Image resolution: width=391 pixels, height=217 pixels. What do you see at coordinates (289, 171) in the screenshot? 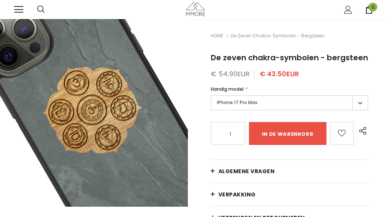
I see `a: Algemene vragen` at bounding box center [289, 171].